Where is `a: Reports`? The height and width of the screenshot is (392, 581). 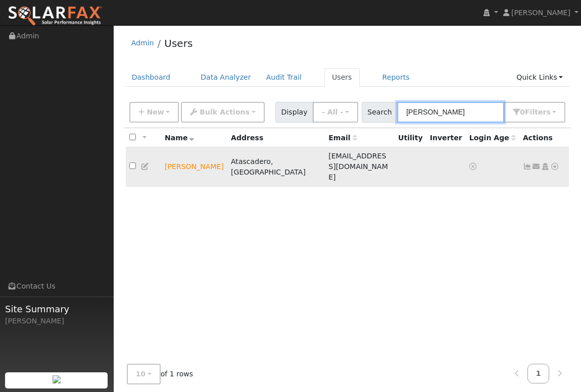
a: Reports is located at coordinates (396, 77).